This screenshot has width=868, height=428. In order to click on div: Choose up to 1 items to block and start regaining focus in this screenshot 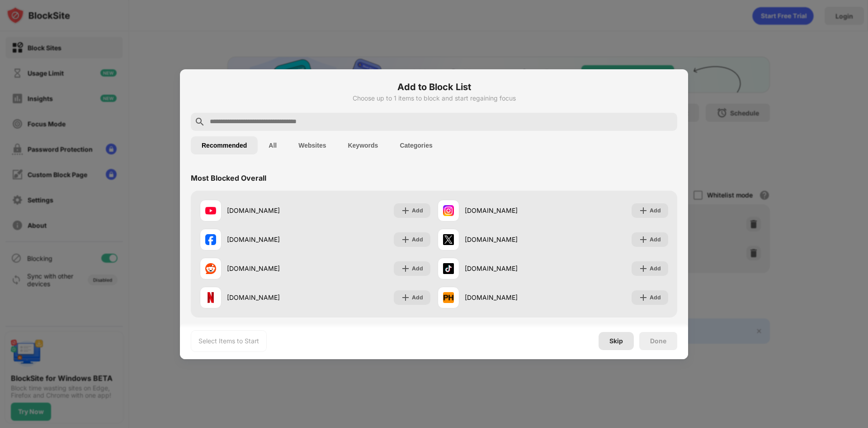, I will do `click(434, 99)`.